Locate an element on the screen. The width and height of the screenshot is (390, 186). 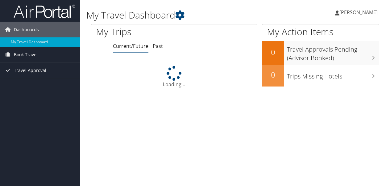
h1: My Trips is located at coordinates (139, 32).